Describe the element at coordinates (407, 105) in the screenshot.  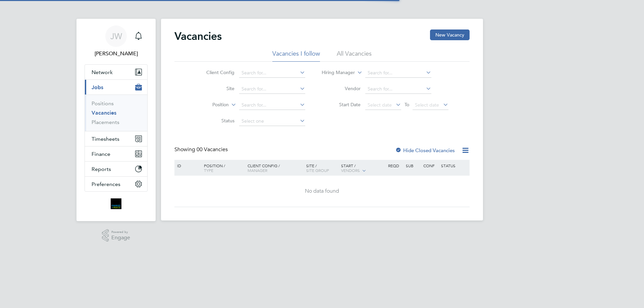
I see `span: To` at that location.